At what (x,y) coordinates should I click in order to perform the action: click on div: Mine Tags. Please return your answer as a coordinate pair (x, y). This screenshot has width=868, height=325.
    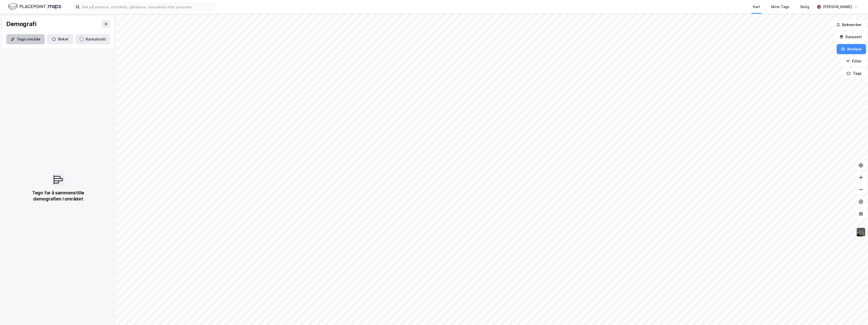
    Looking at the image, I should click on (780, 7).